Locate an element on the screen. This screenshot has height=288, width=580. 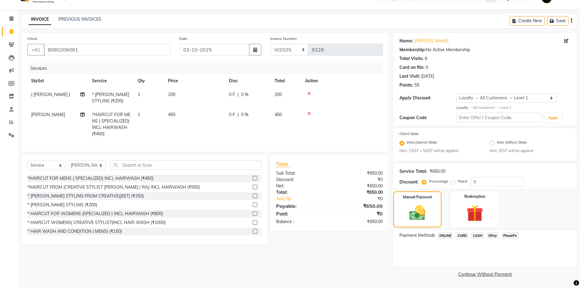
div: Balance : is located at coordinates (300, 221).